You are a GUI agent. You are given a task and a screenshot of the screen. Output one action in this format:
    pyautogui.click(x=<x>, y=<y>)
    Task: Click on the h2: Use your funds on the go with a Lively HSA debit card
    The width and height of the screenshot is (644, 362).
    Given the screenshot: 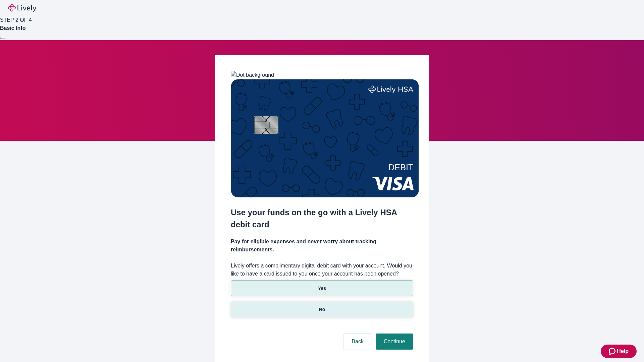 What is the action you would take?
    pyautogui.click(x=322, y=219)
    